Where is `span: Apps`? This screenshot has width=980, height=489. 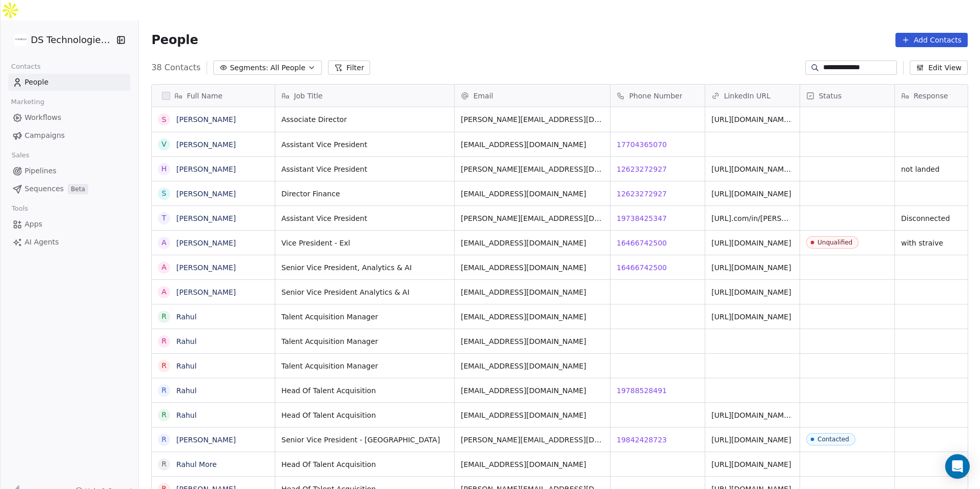 span: Apps is located at coordinates (34, 224).